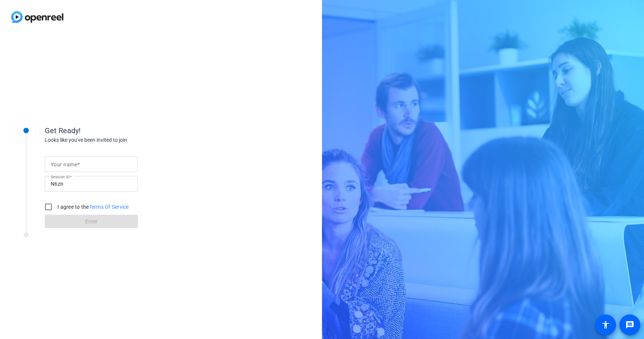 The width and height of the screenshot is (644, 339). What do you see at coordinates (629, 325) in the screenshot?
I see `mat-icon: message` at bounding box center [629, 325].